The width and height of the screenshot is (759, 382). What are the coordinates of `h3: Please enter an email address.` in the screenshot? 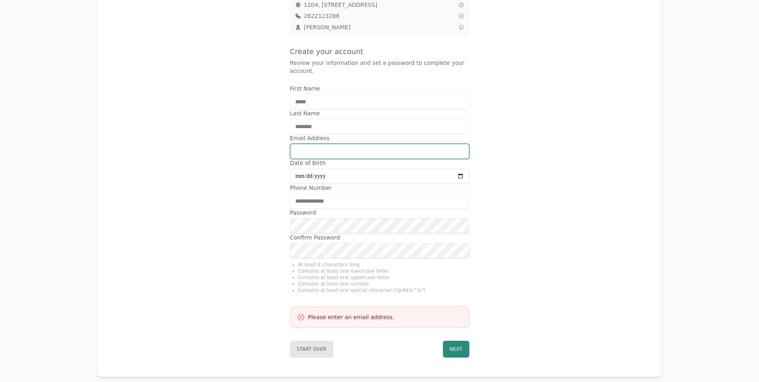 It's located at (351, 317).